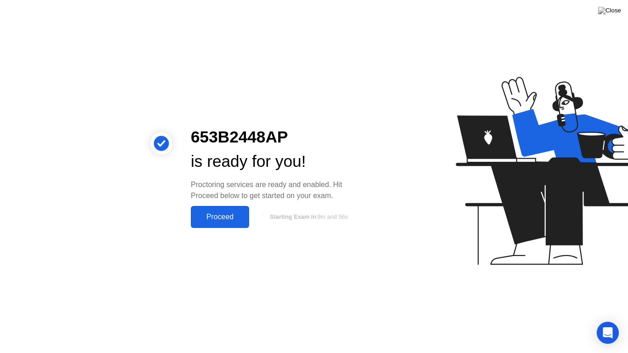  Describe the element at coordinates (610, 11) in the screenshot. I see `img: Close` at that location.